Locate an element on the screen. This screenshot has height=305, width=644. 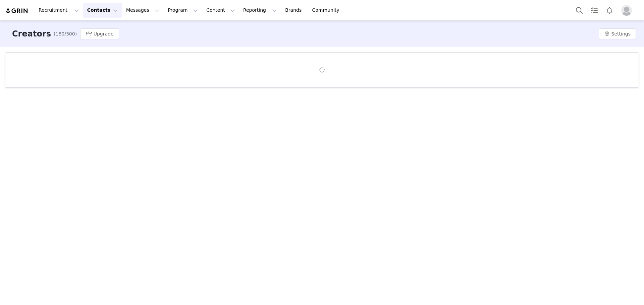
img: grin logo is located at coordinates (17, 10).